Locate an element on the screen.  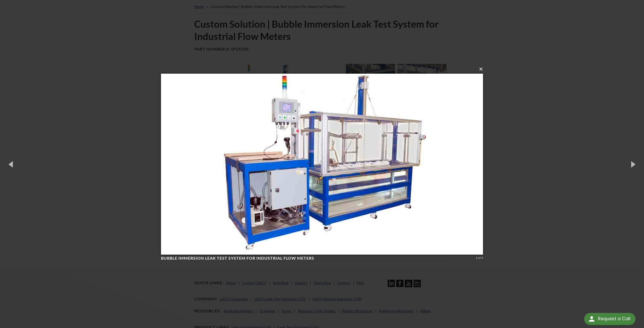
div: 1 of 4 is located at coordinates (479, 257).